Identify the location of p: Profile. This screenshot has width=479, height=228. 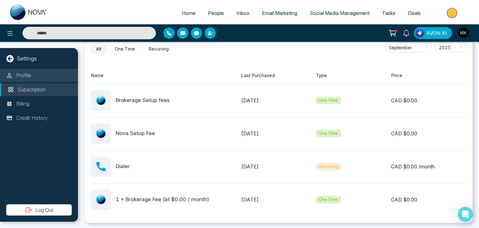
(24, 76).